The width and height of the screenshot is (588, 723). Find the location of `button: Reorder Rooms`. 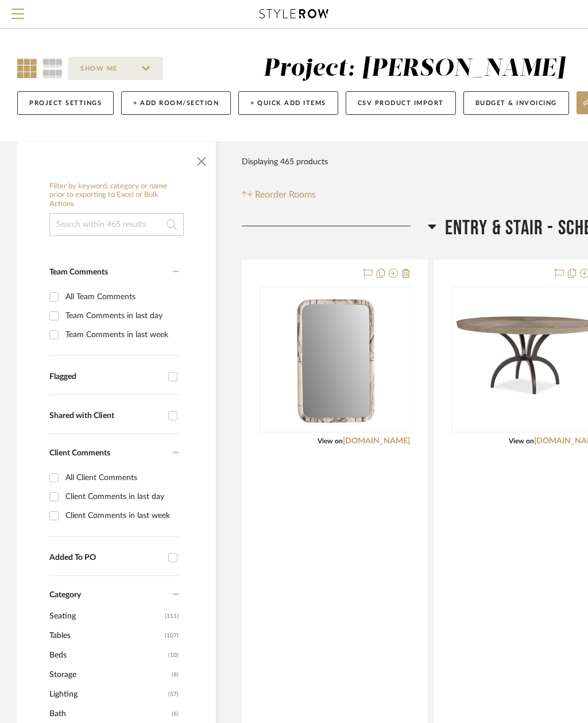

button: Reorder Rooms is located at coordinates (279, 194).